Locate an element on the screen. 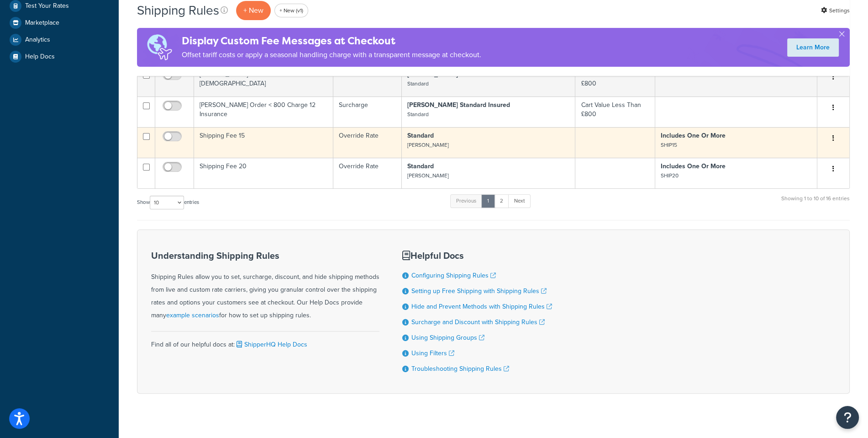 The image size is (868, 438). a: Configuring Shipping Rules is located at coordinates (453, 275).